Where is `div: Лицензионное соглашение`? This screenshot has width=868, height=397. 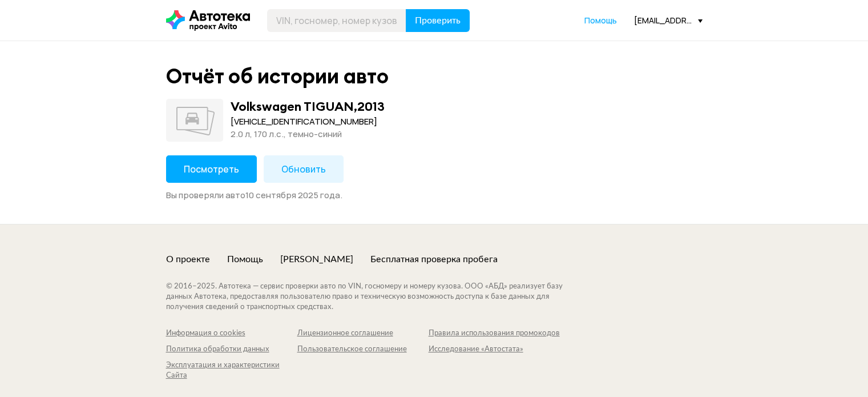
div: Лицензионное соглашение is located at coordinates (363, 333).